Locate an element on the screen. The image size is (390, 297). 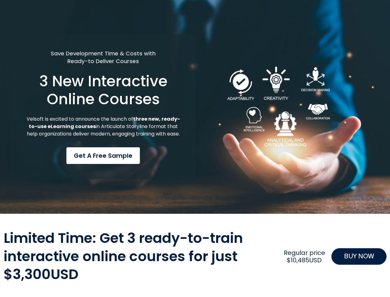
h2: Limited Time: Get 3 ready-to-train interactive online courses for just $3,300USD is located at coordinates (141, 256).